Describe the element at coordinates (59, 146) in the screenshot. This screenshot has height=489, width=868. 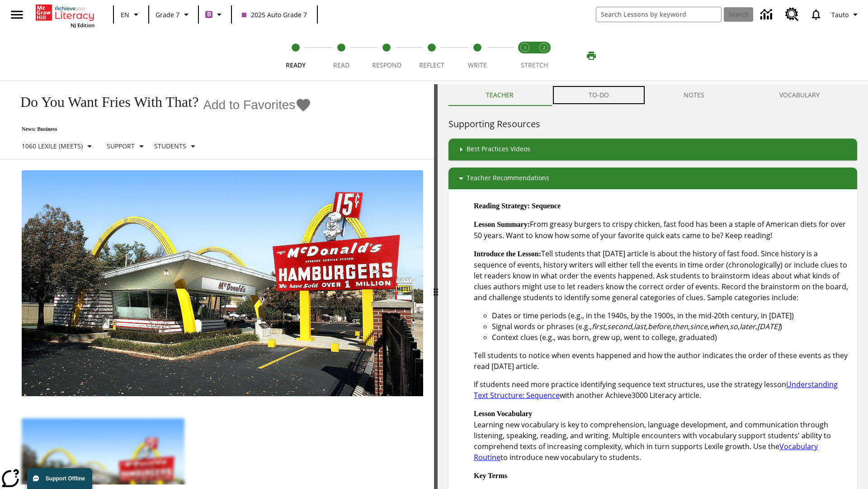
I see `button: Select Lexile, 1060 Lexile (Meets)` at that location.